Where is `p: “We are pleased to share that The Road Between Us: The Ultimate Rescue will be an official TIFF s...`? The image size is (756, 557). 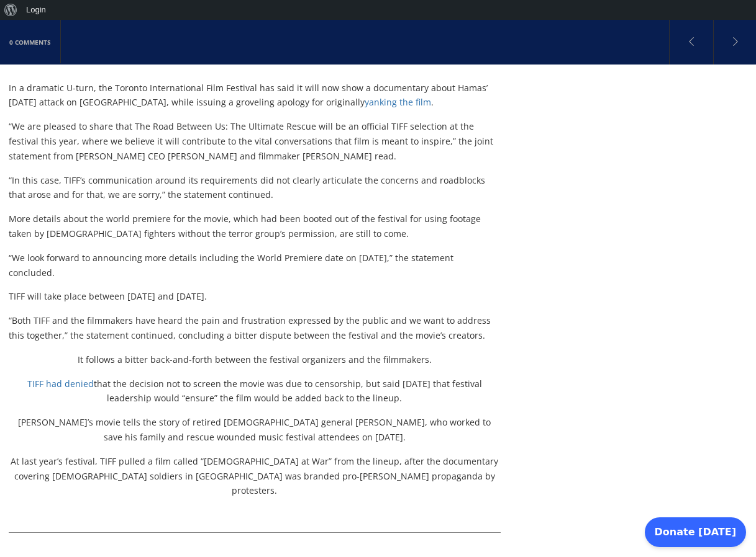
p: “We are pleased to share that The Road Between Us: The Ultimate Rescue will be an official TIFF s... is located at coordinates (255, 141).